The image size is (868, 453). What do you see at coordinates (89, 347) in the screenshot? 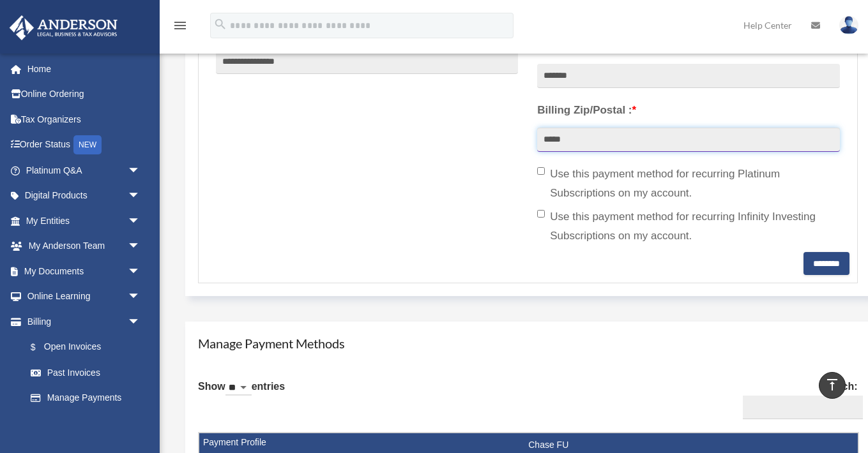
I see `a: $Open Invoices` at bounding box center [89, 347].